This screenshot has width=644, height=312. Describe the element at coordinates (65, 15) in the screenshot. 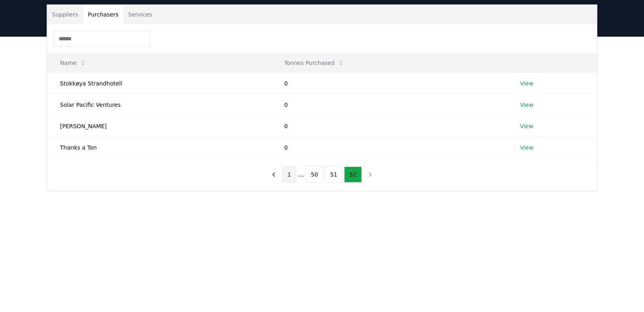

I see `button: Suppliers` at that location.